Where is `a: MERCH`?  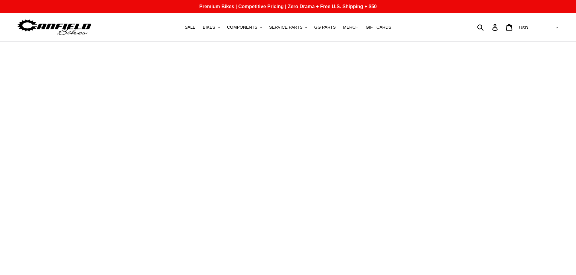 a: MERCH is located at coordinates (350, 27).